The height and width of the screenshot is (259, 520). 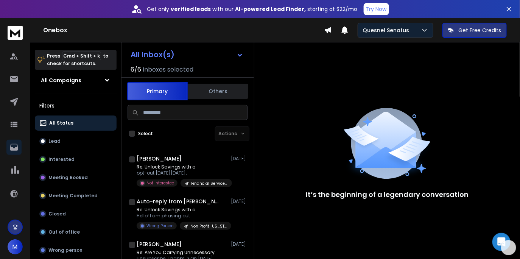 What do you see at coordinates (480, 30) in the screenshot?
I see `p: Get Free Credits` at bounding box center [480, 30].